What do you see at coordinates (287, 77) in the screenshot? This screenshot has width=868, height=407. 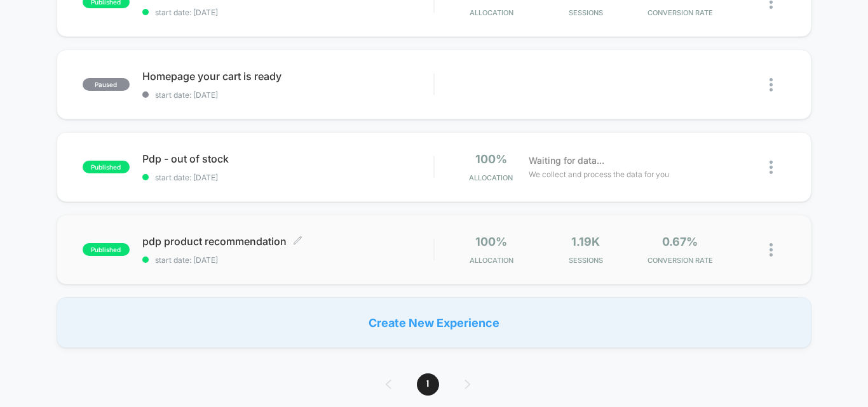 I see `span: Homepage your cart is ready` at bounding box center [287, 77].